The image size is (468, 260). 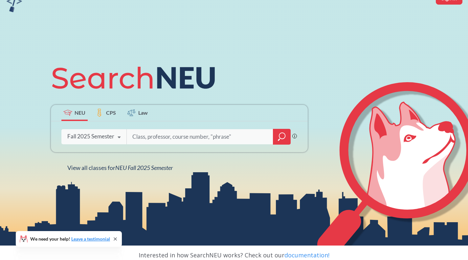 I want to click on span: Law, so click(x=143, y=112).